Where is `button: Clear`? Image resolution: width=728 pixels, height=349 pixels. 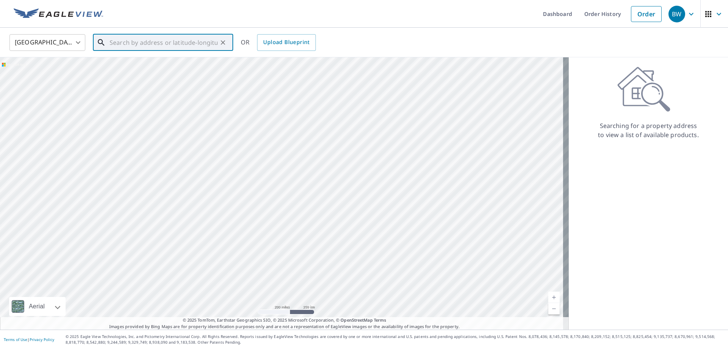
button: Clear is located at coordinates (223, 42).